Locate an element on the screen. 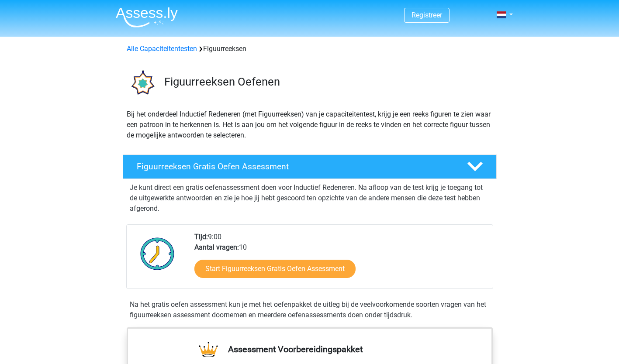  p: Bij het onderdeel Inductief Redeneren (met Figuurreeksen) van je capaciteitentest, krijg je een r... is located at coordinates (310, 125).